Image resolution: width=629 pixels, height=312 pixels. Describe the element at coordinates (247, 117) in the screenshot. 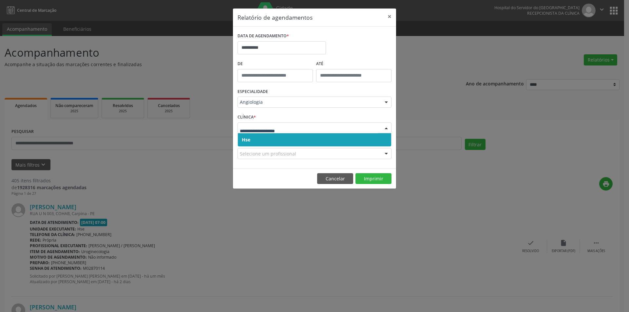

I see `label: CLÍNICA` at that location.